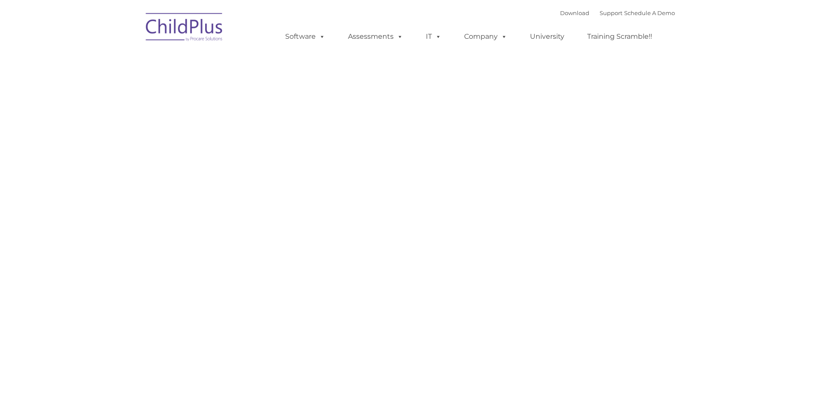  I want to click on a: Download, so click(575, 13).